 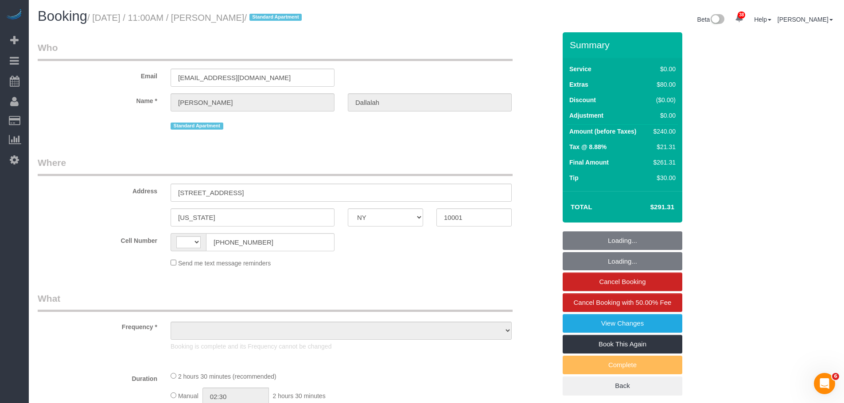 What do you see at coordinates (622, 282) in the screenshot?
I see `a: Cancel Booking` at bounding box center [622, 282].